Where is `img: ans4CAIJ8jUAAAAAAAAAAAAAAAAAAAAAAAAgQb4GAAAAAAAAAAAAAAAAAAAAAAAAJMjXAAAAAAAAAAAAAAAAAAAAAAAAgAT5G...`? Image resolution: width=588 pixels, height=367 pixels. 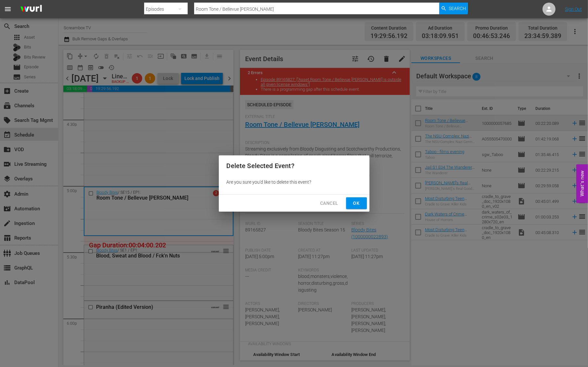
img: ans4CAIJ8jUAAAAAAAAAAAAAAAAAAAAAAAAgQb4GAAAAAAAAAAAAAAAAAAAAAAAAJMjXAAAAAAAAAAAAAAAAAAAAAAAAgAT5G... is located at coordinates (31, 9).